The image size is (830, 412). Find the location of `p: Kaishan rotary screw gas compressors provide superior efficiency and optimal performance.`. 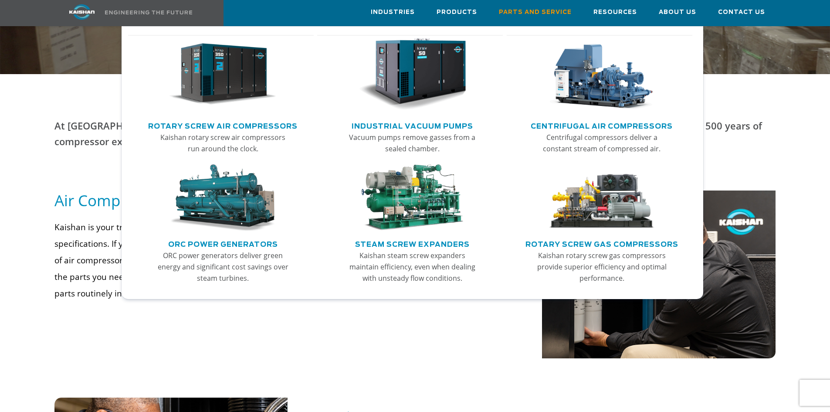

p: Kaishan rotary screw gas compressors provide superior efficiency and optimal performance. is located at coordinates (602, 267).